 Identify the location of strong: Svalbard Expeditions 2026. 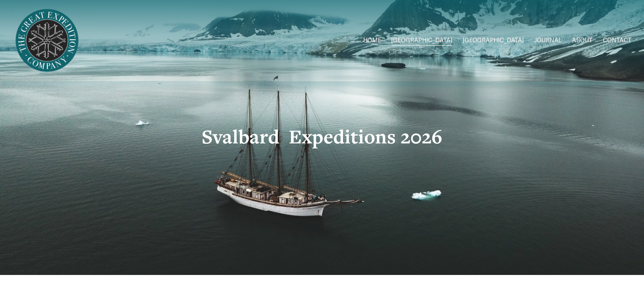
(322, 136).